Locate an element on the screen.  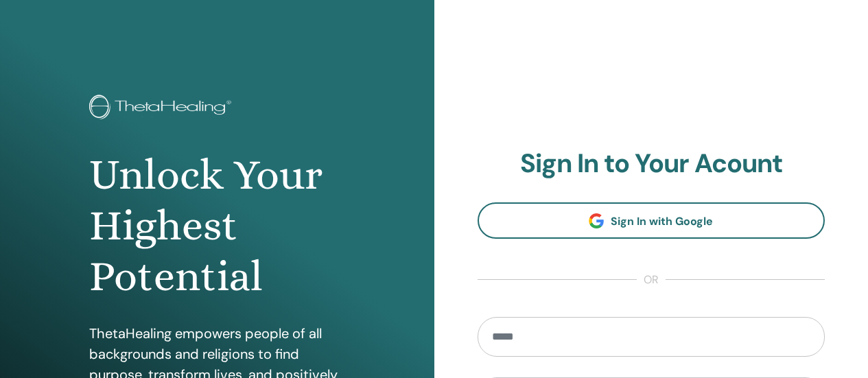
span: or is located at coordinates (651, 280).